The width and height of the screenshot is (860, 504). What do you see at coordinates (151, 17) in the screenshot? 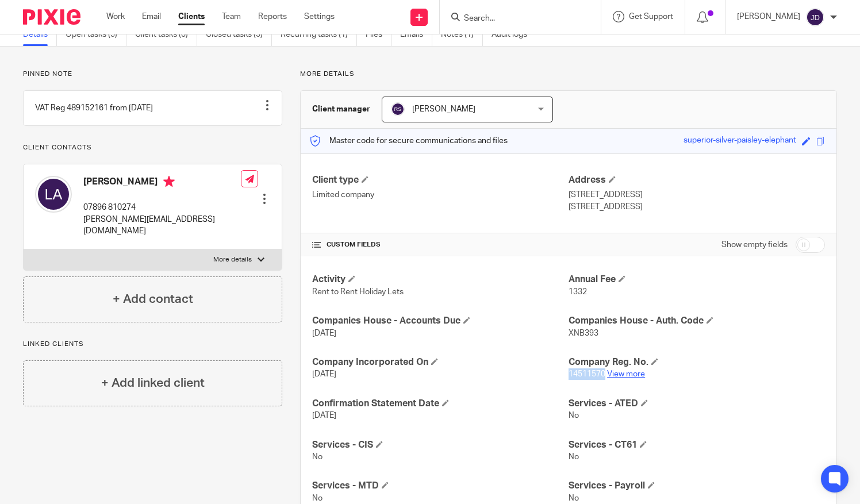
I see `a: Email` at bounding box center [151, 17].